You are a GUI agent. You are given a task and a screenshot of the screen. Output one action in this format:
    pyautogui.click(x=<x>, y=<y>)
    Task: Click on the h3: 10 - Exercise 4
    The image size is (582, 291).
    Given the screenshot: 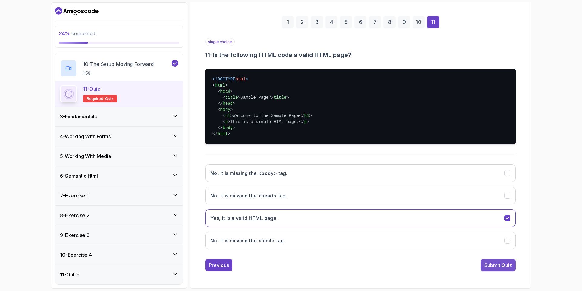 What is the action you would take?
    pyautogui.click(x=76, y=254)
    